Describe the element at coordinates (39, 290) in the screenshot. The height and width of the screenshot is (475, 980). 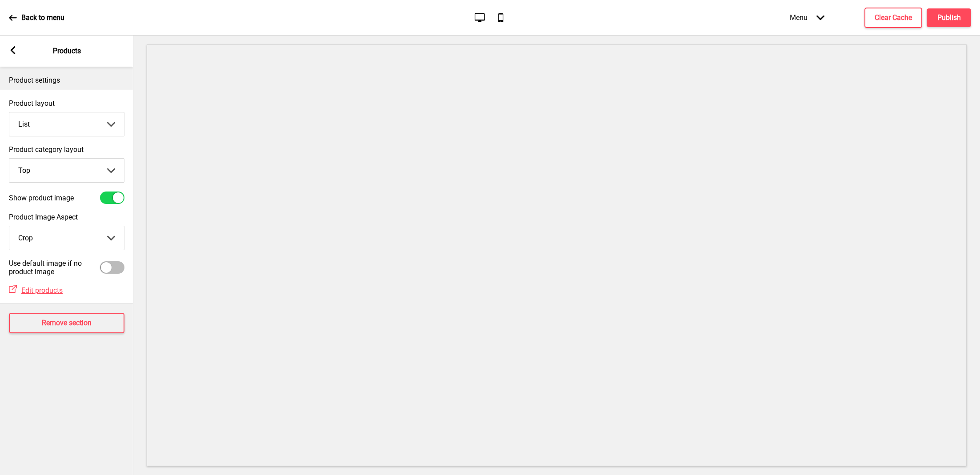
I see `a: Edit products` at that location.